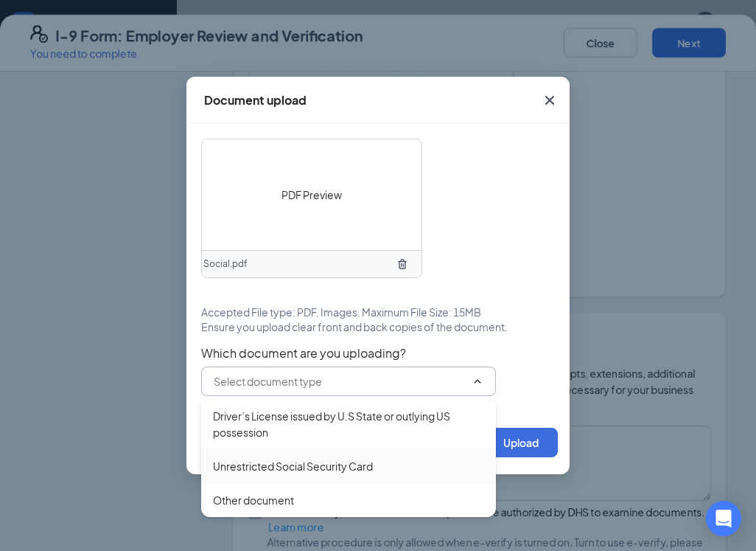  I want to click on span: PDF Preview, so click(312, 195).